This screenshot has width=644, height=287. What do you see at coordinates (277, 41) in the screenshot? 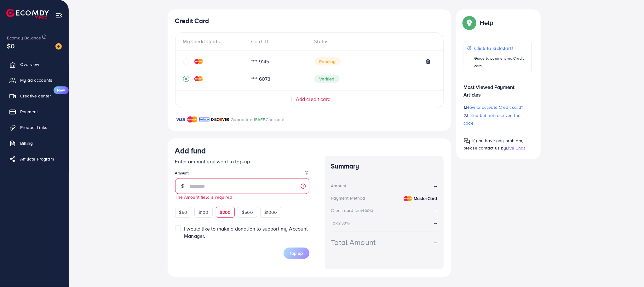
I see `div: Card ID` at bounding box center [277, 41].